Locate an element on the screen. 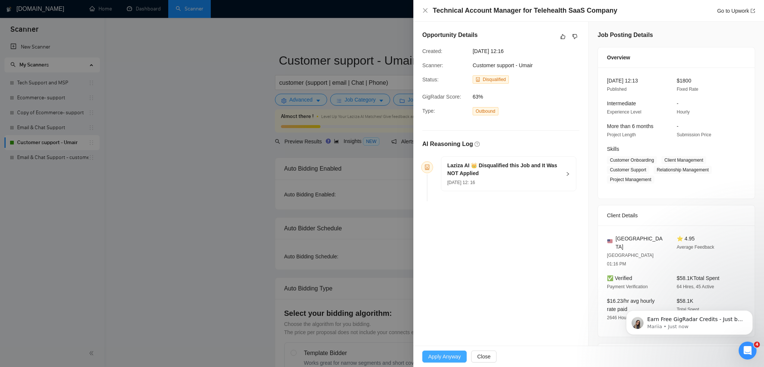 Image resolution: width=764 pixels, height=367 pixels. span: More than 6 months is located at coordinates (630, 126).